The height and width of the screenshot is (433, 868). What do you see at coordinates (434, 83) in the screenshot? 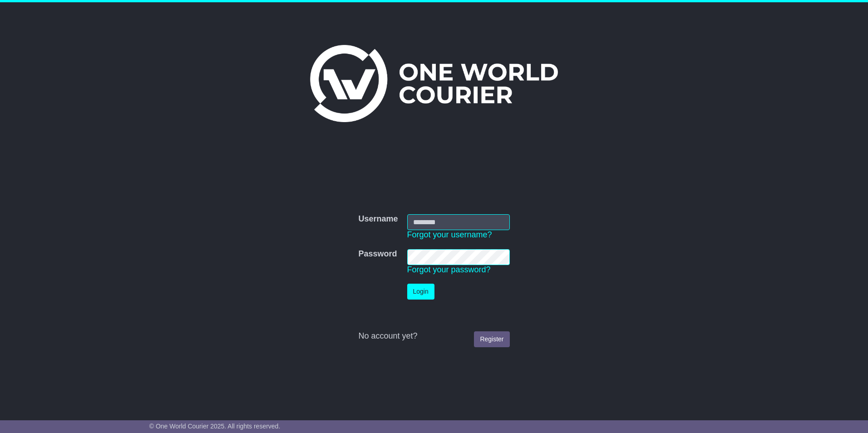
I see `img: One World` at bounding box center [434, 83].